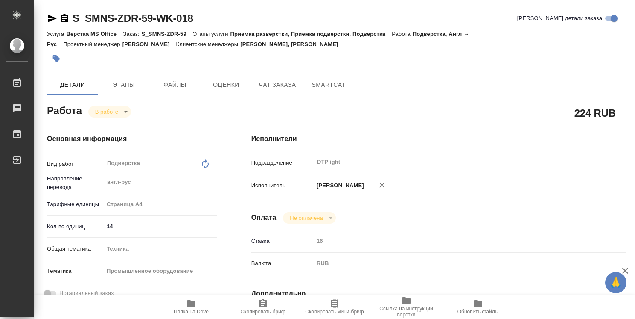 The image size is (635, 319). I want to click on h4: Основная информация, so click(132, 139).